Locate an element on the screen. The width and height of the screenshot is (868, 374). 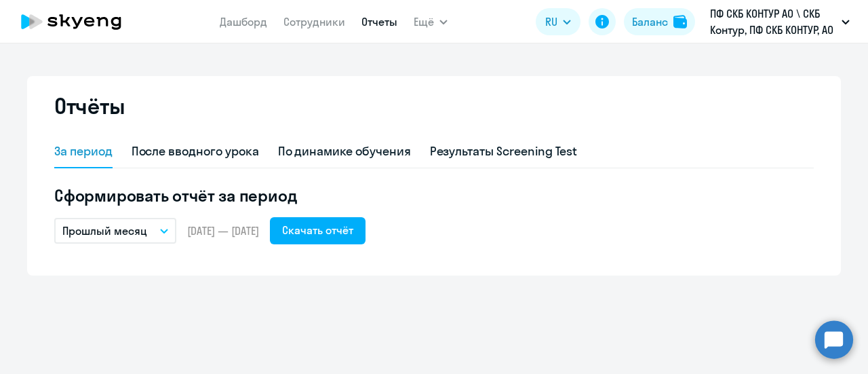
div: По динамике обучения is located at coordinates (344, 151).